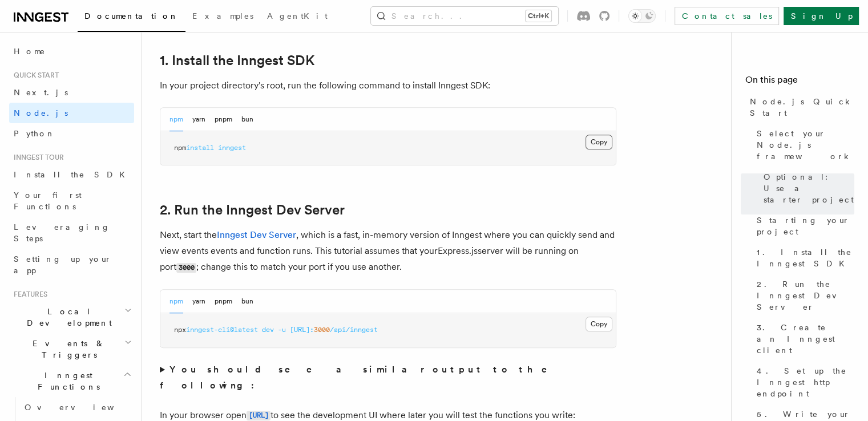 The image size is (868, 421). What do you see at coordinates (67, 317) in the screenshot?
I see `span: Local Development` at bounding box center [67, 317].